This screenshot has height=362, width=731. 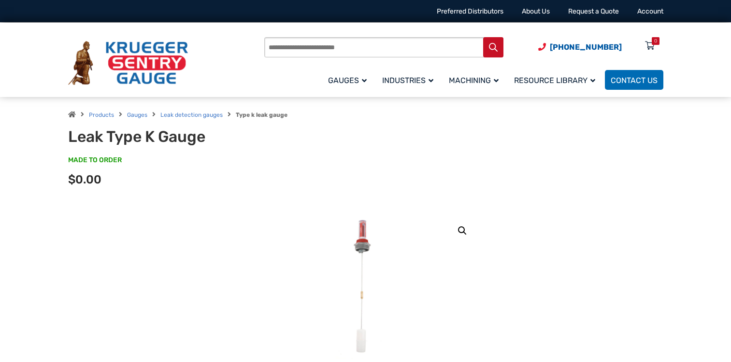 What do you see at coordinates (101, 115) in the screenshot?
I see `a: Products` at bounding box center [101, 115].